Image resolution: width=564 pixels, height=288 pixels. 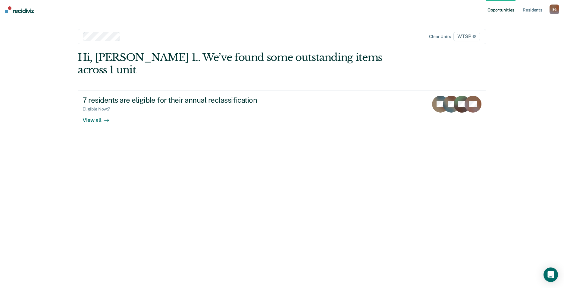 What do you see at coordinates (551, 274) in the screenshot?
I see `div: Open Intercom Messenger` at bounding box center [551, 274].